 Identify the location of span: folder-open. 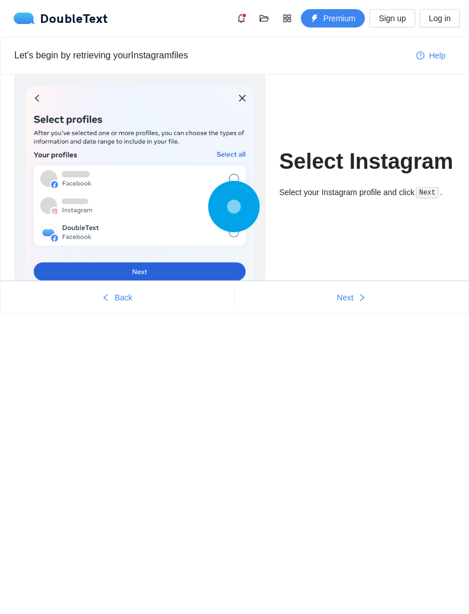
(264, 18).